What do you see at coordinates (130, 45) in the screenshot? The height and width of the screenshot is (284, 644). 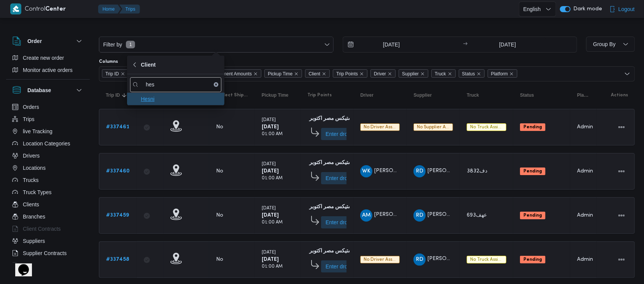 I see `span: 1 available filters` at bounding box center [130, 45].